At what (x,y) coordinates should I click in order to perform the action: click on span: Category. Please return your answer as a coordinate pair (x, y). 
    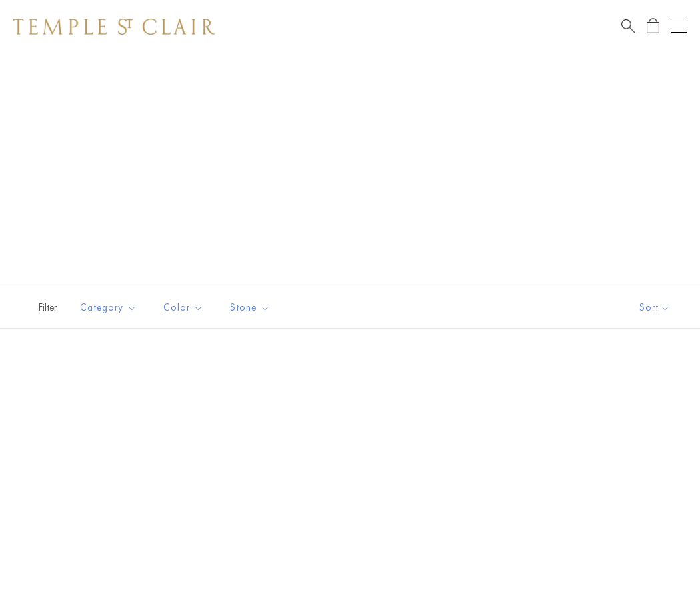
    Looking at the image, I should click on (110, 307).